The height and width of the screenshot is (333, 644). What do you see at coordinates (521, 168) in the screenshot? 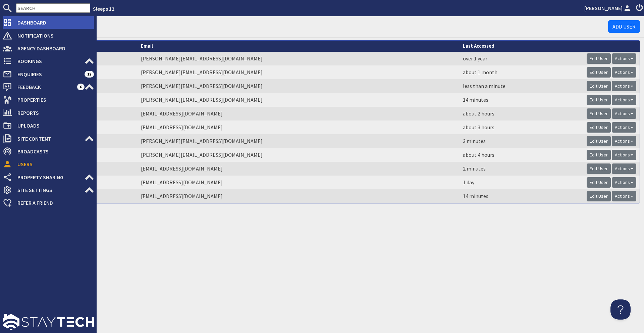
I see `td: 2 minutes` at bounding box center [521, 168].